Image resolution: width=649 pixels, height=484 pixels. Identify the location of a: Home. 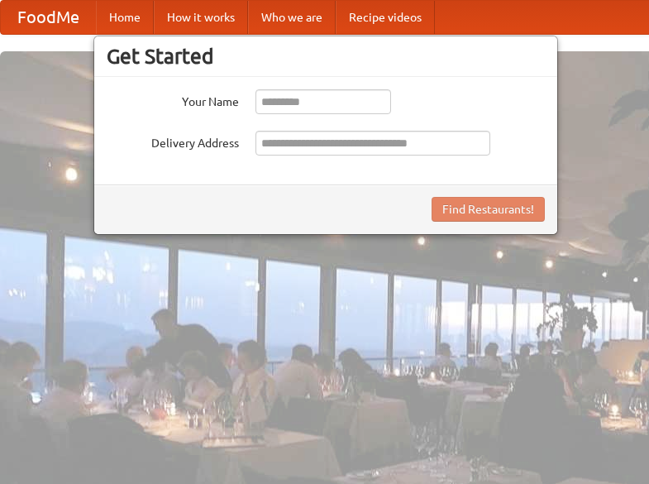
(125, 17).